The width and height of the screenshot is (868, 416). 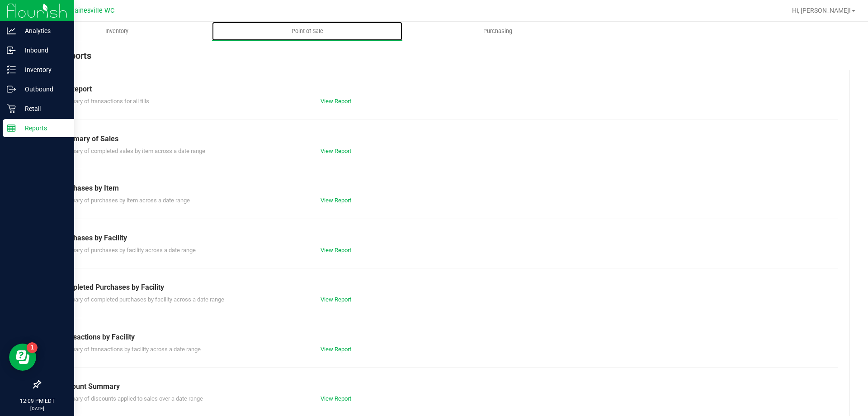 What do you see at coordinates (445, 59) in the screenshot?
I see `div: POS Reports` at bounding box center [445, 59].